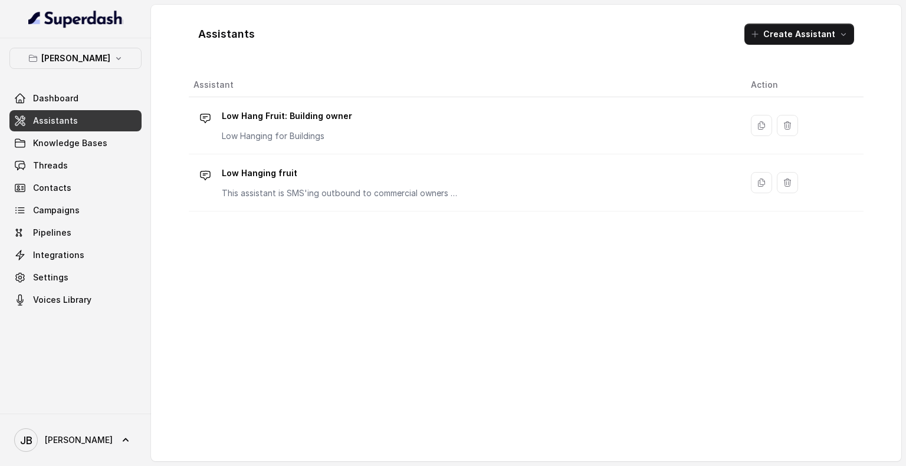 This screenshot has height=466, width=906. What do you see at coordinates (52, 233) in the screenshot?
I see `span: Pipelines` at bounding box center [52, 233].